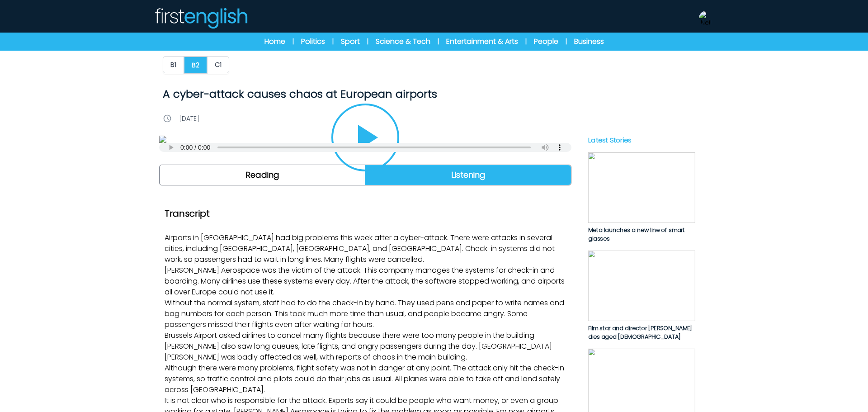 Image resolution: width=868 pixels, height=412 pixels. I want to click on p: Latest Stories, so click(641, 140).